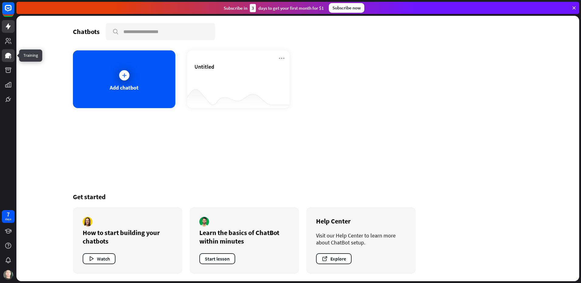 The image size is (581, 283). Describe the element at coordinates (124, 88) in the screenshot. I see `div: Add chatbot` at that location.